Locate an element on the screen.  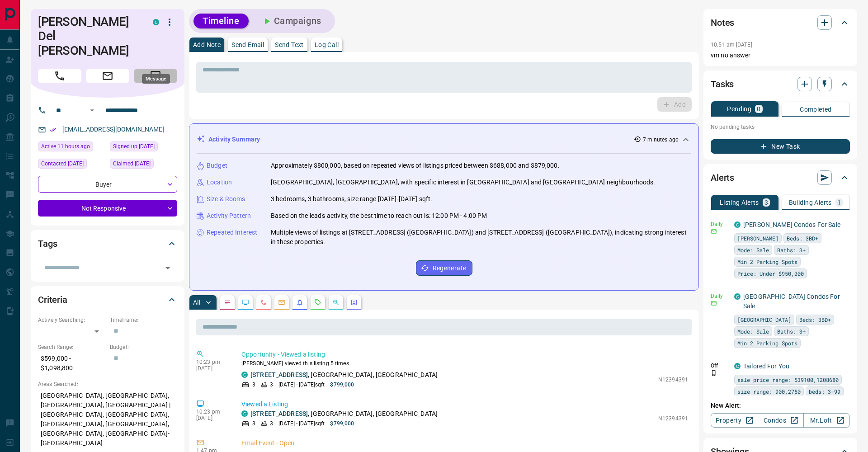
span: Mode: Sale is located at coordinates (753, 250).